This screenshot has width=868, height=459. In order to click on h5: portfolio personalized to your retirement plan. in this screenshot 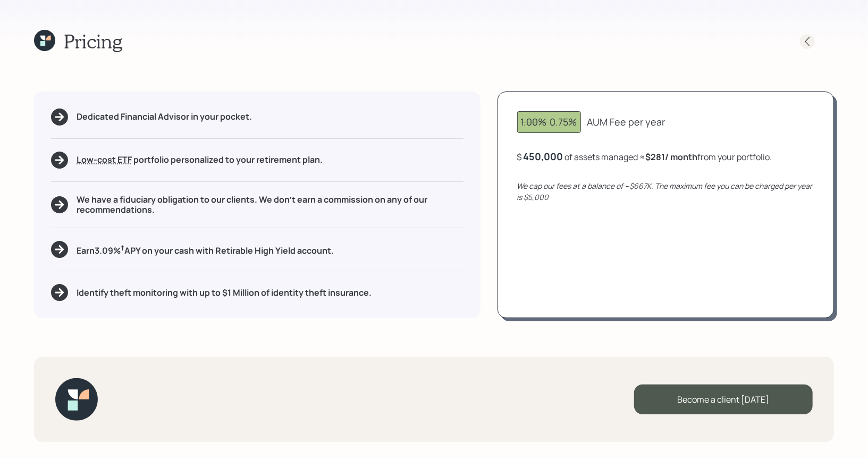, I will do `click(199, 160)`.